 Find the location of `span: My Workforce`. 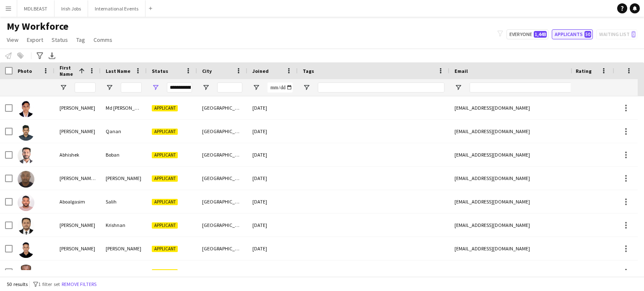

span: My Workforce is located at coordinates (37, 26).